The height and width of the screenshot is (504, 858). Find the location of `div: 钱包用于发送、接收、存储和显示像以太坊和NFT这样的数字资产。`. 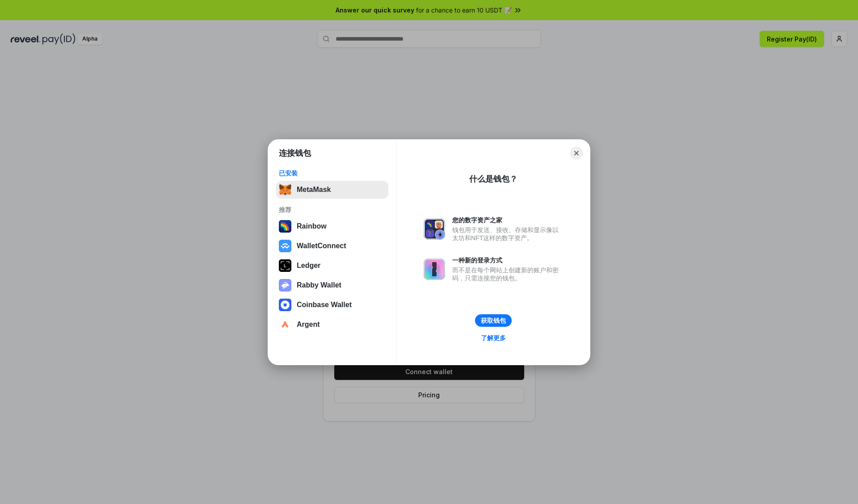

div: 钱包用于发送、接收、存储和显示像以太坊和NFT这样的数字资产。 is located at coordinates (508, 234).